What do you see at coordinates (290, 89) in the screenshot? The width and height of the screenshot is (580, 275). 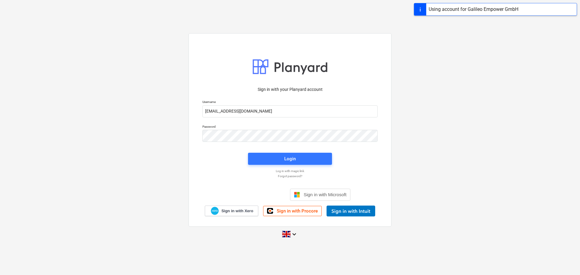 I see `p: Sign in with your Planyard account` at bounding box center [290, 89].